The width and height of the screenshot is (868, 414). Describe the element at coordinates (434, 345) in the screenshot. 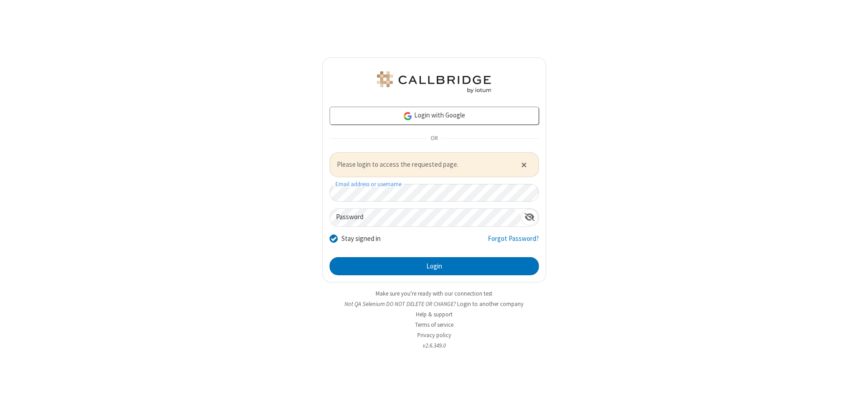

I see `li: v2.6.349.0` at that location.